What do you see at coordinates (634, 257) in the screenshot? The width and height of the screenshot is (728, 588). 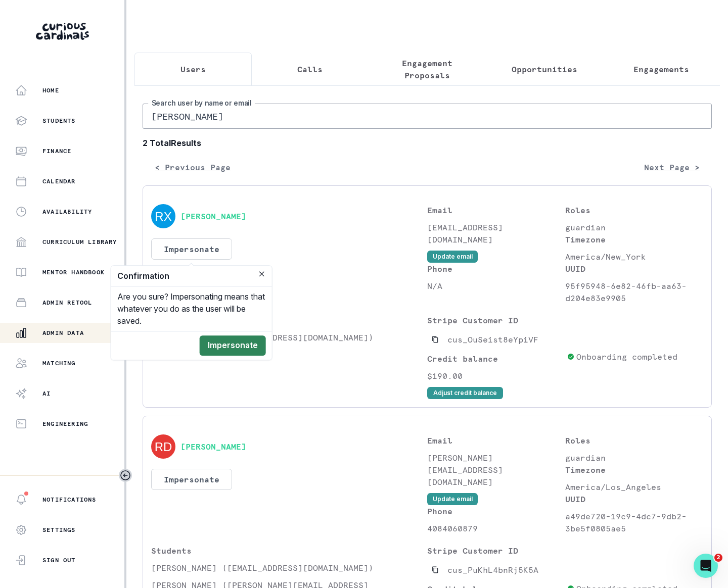 I see `p: America/New_York` at bounding box center [634, 257].